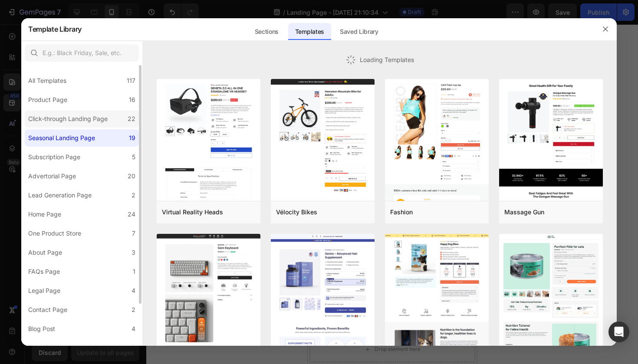 This screenshot has width=638, height=364. I want to click on div: 7, so click(134, 233).